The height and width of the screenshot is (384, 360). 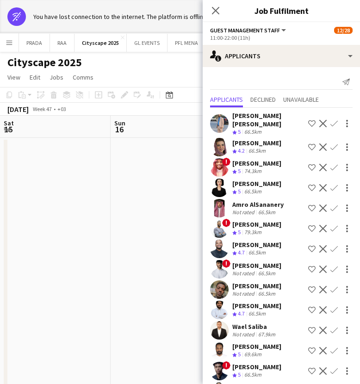 What do you see at coordinates (187, 43) in the screenshot?
I see `button: PFL MENA` at bounding box center [187, 43].